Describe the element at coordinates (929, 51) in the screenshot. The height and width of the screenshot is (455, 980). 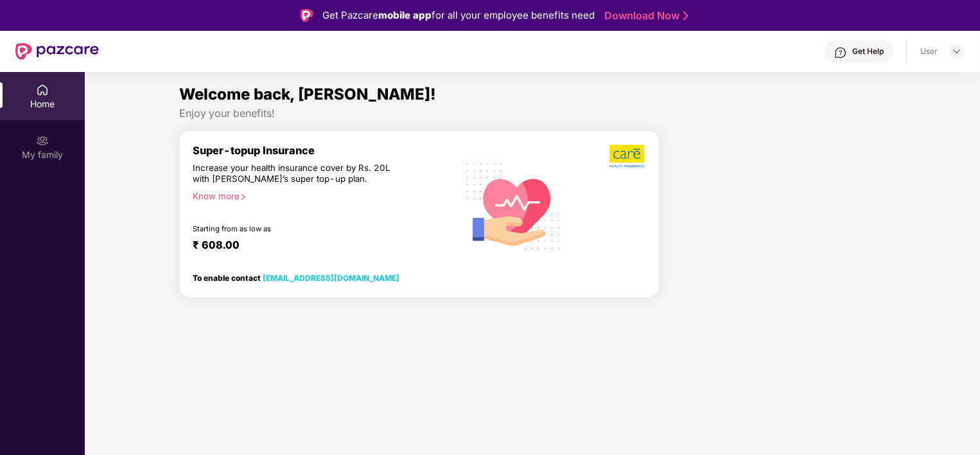
I see `div: User` at that location.